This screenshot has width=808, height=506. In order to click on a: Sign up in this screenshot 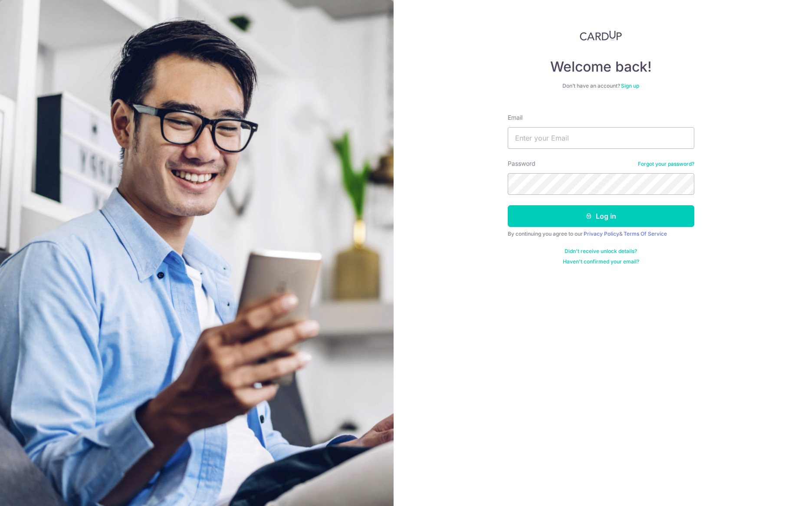, I will do `click(630, 85)`.